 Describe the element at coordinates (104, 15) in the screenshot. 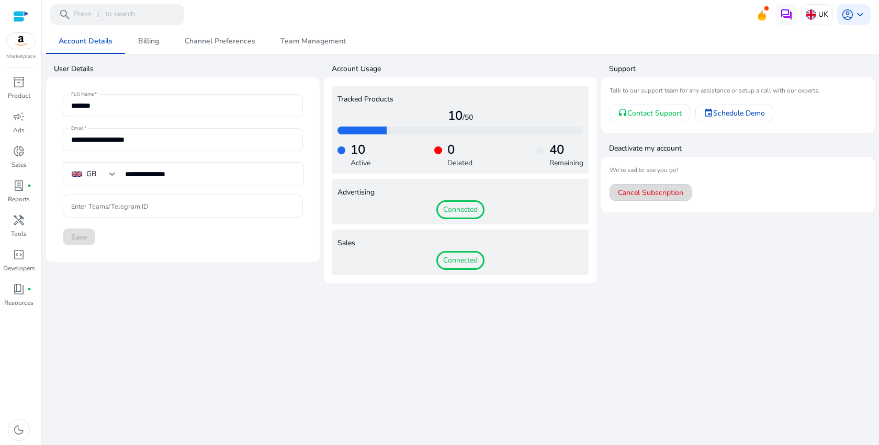

I see `p: Press to search` at that location.